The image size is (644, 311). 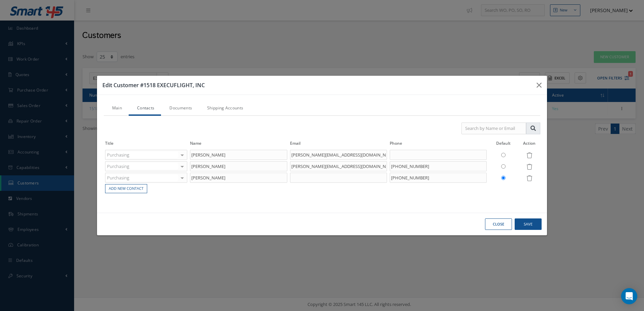 What do you see at coordinates (494, 129) in the screenshot?
I see `input: Search by Name or Email` at bounding box center [494, 129].